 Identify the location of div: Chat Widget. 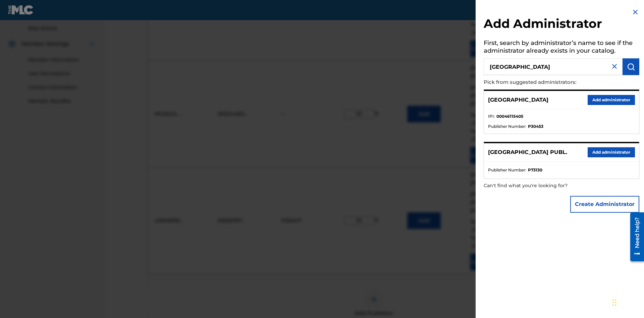
(627, 302).